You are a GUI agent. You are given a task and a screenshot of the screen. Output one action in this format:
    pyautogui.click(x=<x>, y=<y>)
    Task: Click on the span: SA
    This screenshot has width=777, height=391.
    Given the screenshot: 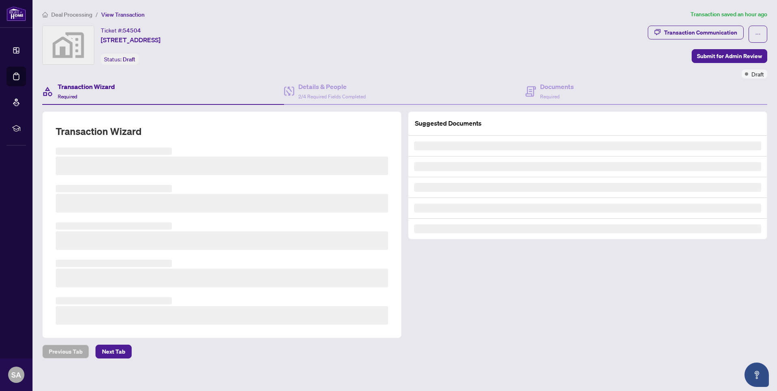 What is the action you would take?
    pyautogui.click(x=16, y=374)
    